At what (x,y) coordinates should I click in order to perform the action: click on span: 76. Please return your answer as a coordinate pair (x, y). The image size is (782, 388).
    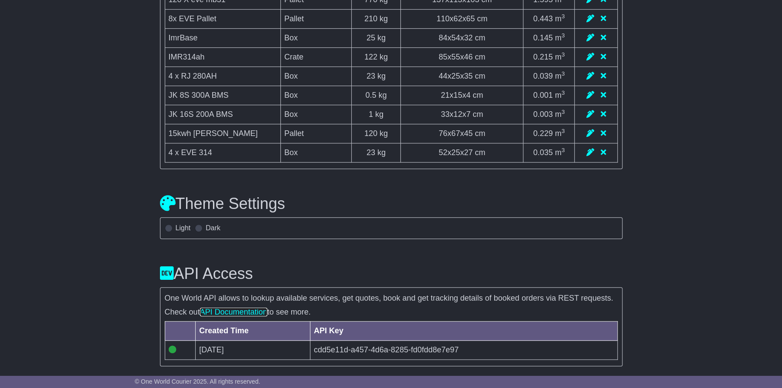
    Looking at the image, I should click on (443, 133).